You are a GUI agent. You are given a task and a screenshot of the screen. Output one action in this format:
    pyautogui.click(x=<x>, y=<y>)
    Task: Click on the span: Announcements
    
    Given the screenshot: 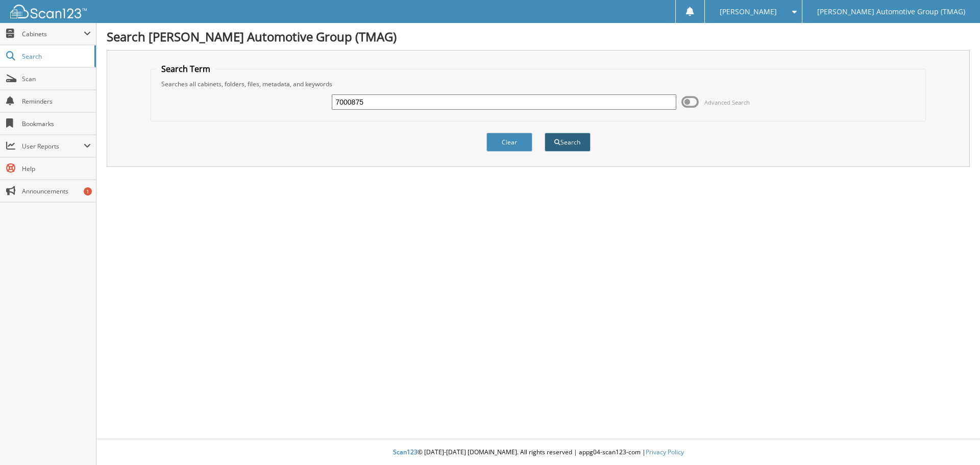 What is the action you would take?
    pyautogui.click(x=56, y=191)
    